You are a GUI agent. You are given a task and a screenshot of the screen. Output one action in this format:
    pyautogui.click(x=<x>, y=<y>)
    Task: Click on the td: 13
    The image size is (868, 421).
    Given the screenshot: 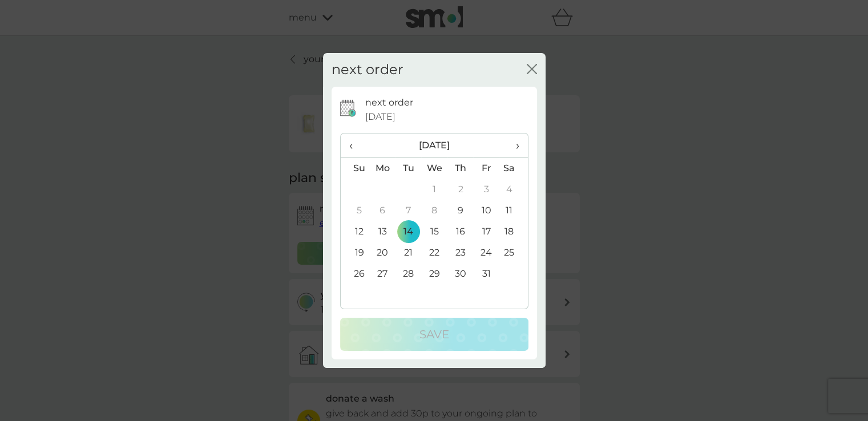 What is the action you would take?
    pyautogui.click(x=383, y=232)
    